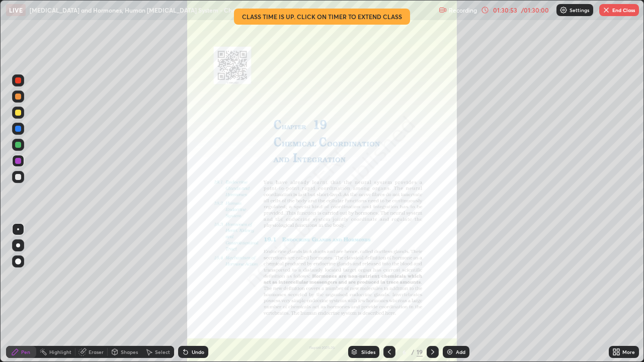 The width and height of the screenshot is (644, 362). Describe the element at coordinates (443, 10) in the screenshot. I see `img: recording.375f2c34.svg` at that location.